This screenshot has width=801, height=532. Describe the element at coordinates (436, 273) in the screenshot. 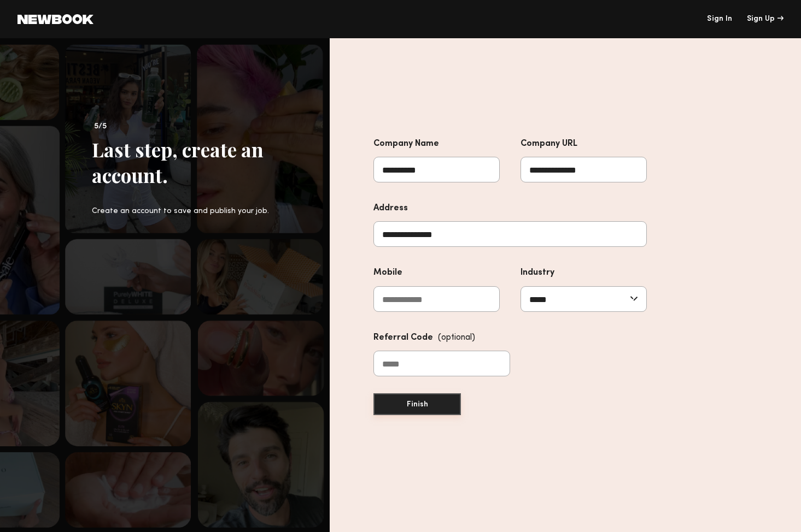

I see `div: Mobile` at that location.